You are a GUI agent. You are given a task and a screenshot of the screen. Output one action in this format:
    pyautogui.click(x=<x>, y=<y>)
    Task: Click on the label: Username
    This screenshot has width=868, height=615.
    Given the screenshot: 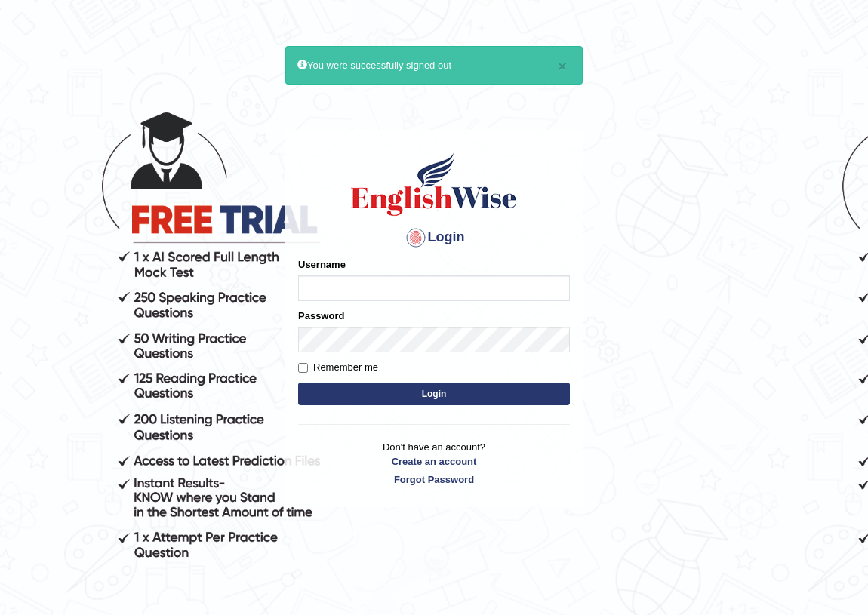 What is the action you would take?
    pyautogui.click(x=321, y=264)
    